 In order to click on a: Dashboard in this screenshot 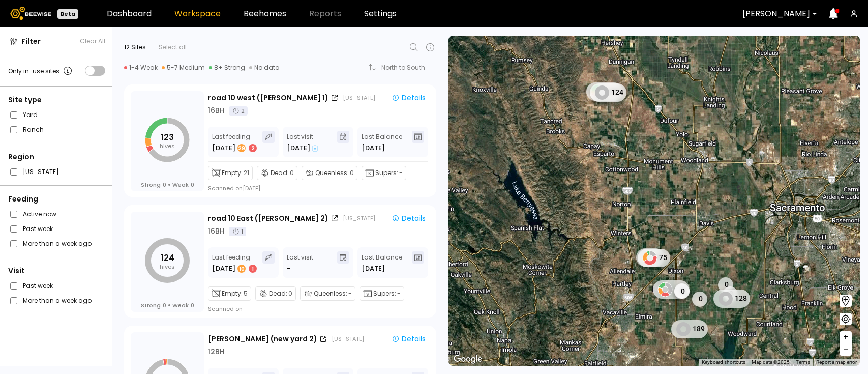, I will do `click(129, 14)`.